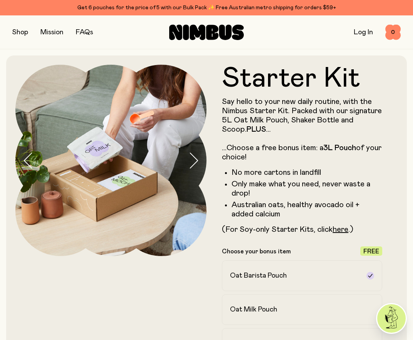  I want to click on h2: Oat Barista Pouch, so click(259, 275).